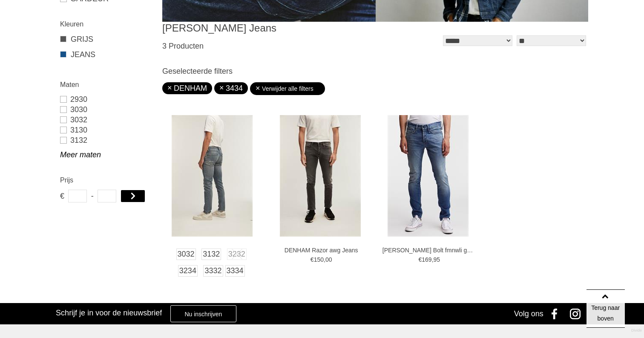 This screenshot has width=644, height=338. I want to click on a: DENHAM, so click(187, 88).